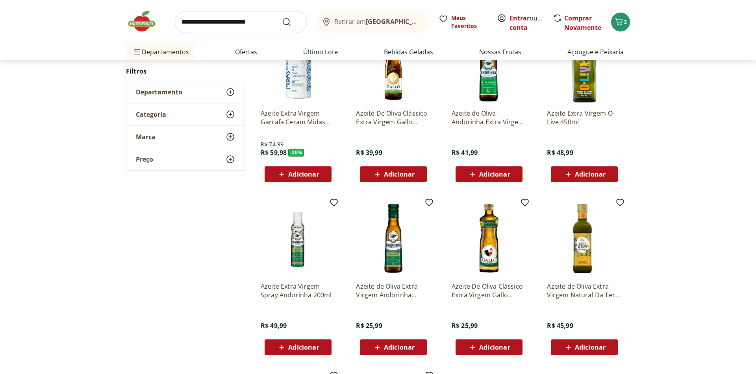 The width and height of the screenshot is (756, 374). What do you see at coordinates (185, 71) in the screenshot?
I see `h2: Filtros` at bounding box center [185, 71].